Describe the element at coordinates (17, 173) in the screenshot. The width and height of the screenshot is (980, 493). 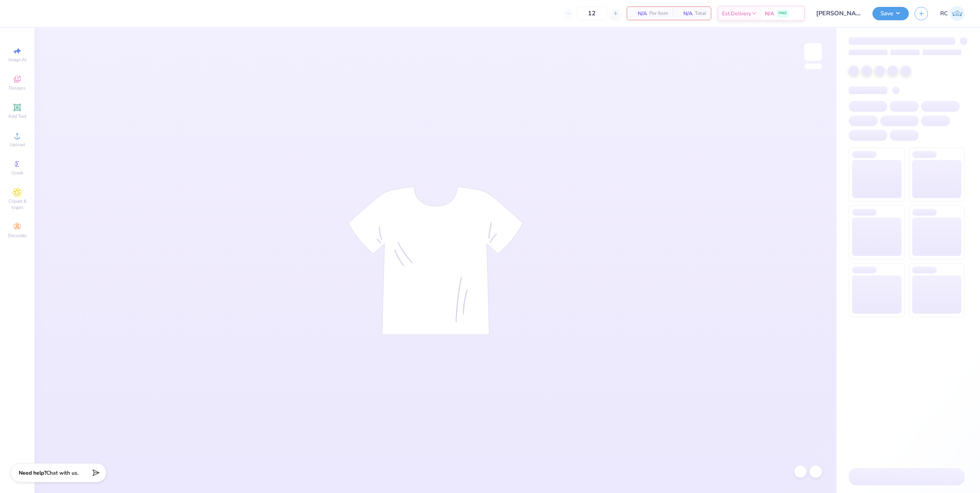
I see `span: Greek` at that location.